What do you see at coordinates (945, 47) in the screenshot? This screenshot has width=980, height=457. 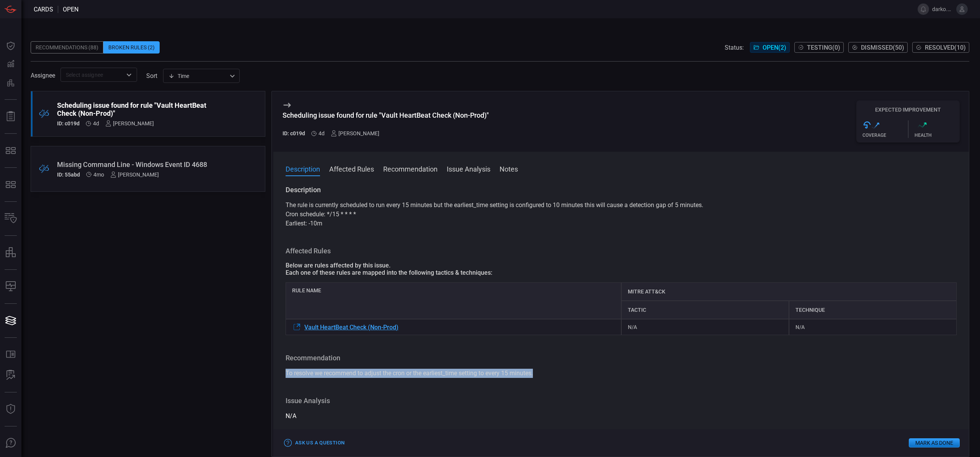 I see `span: Resolved ( 10 )` at bounding box center [945, 47].